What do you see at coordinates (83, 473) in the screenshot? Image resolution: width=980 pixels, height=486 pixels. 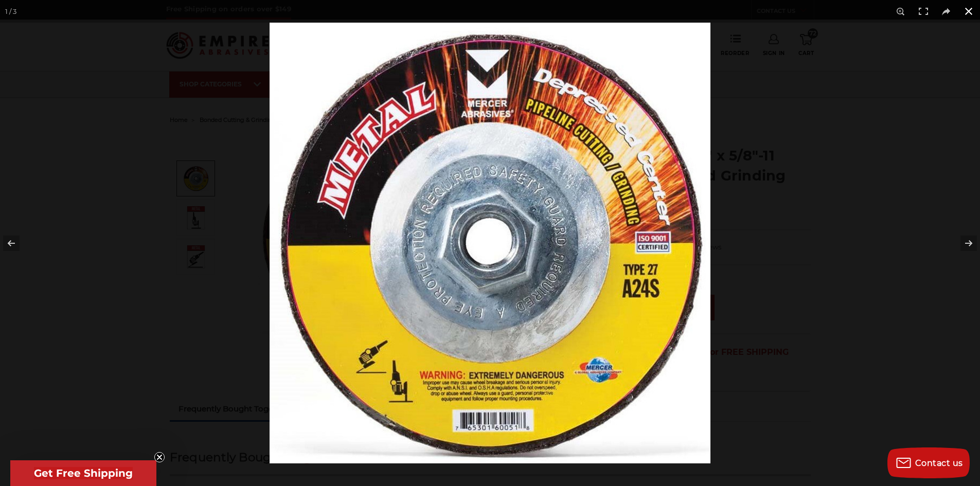 I see `div: Get Free ShippingClose teaser` at bounding box center [83, 473].